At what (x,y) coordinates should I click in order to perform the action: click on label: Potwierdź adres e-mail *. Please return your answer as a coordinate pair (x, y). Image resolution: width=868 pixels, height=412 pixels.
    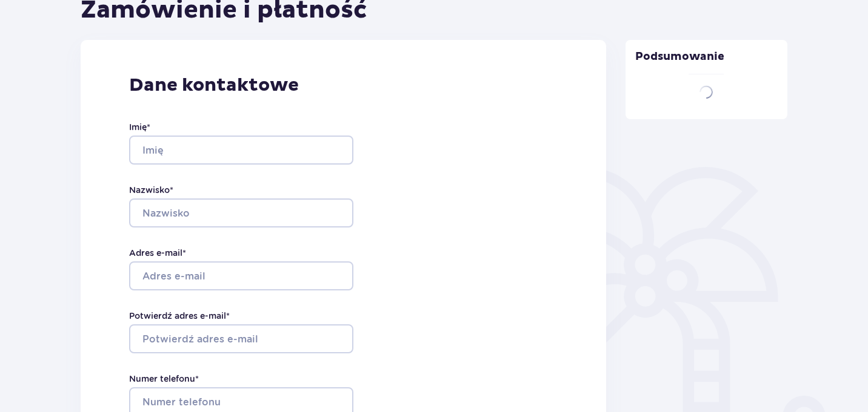
    Looking at the image, I should click on (179, 316).